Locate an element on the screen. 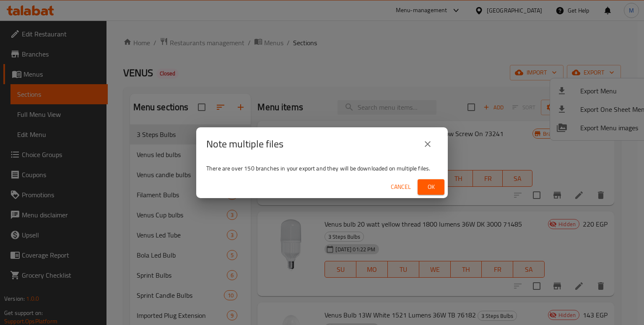 The height and width of the screenshot is (325, 644). h2: Note multiple files is located at coordinates (245, 144).